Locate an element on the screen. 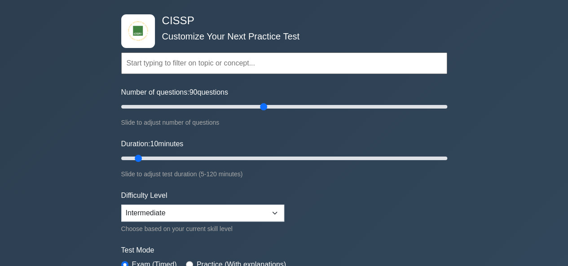  span: 10 is located at coordinates (154, 144).